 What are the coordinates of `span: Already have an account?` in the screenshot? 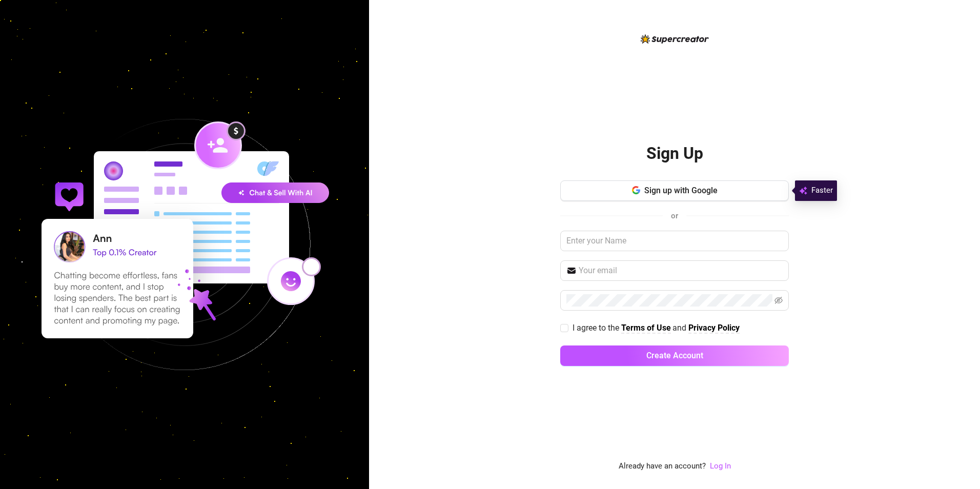 It's located at (662, 467).